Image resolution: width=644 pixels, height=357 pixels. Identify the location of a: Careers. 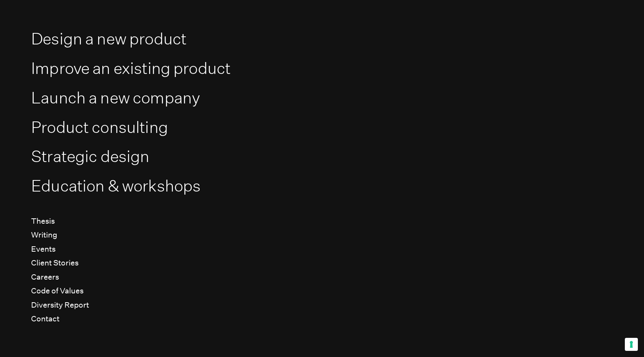
(45, 277).